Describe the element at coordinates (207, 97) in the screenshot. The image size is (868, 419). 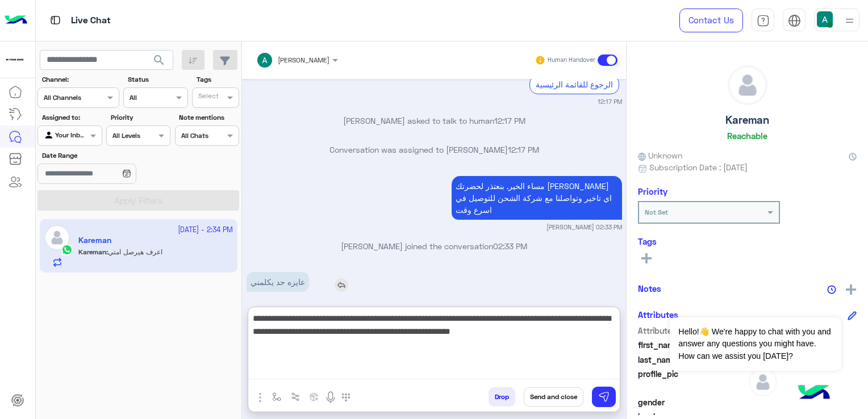
I see `div: Select` at that location.